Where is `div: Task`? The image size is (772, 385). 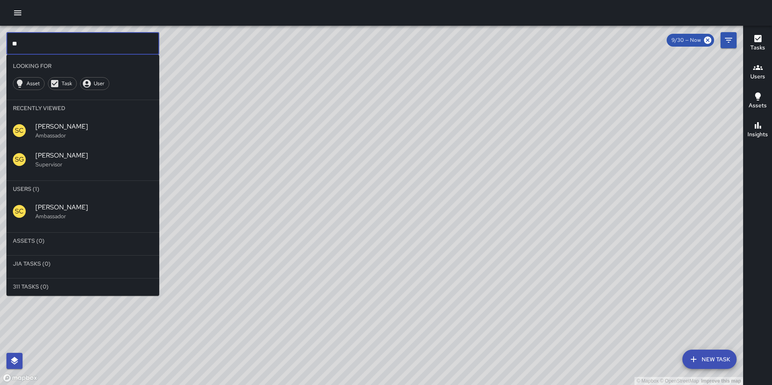 div: Task is located at coordinates (62, 84).